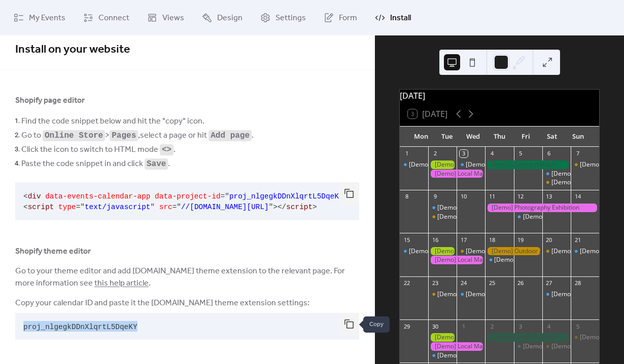 The width and height of the screenshot is (624, 364). What do you see at coordinates (549, 153) in the screenshot?
I see `div: 6` at bounding box center [549, 153].